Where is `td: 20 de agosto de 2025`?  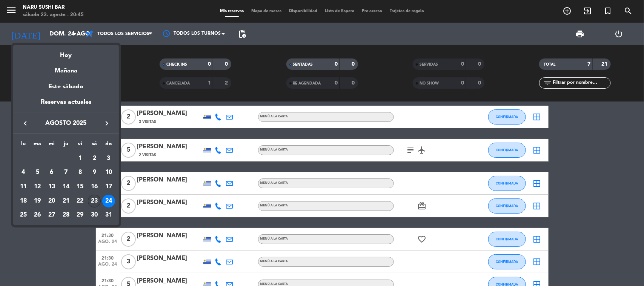
td: 20 de agosto de 2025 is located at coordinates (52, 201).